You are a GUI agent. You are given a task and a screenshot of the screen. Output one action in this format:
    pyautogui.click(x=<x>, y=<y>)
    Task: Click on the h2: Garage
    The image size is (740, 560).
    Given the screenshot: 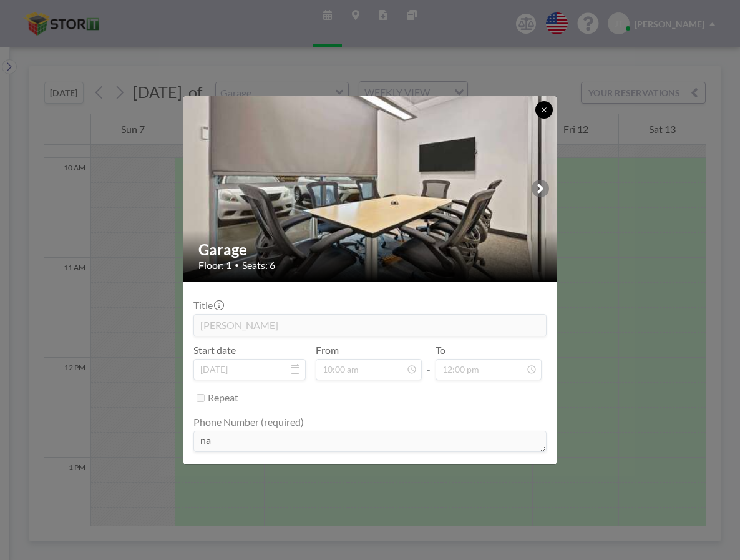 What is the action you would take?
    pyautogui.click(x=371, y=250)
    